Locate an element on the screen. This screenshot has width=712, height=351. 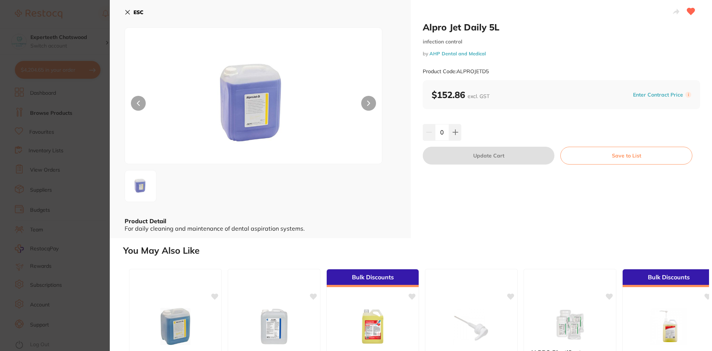
b: $152.86 is located at coordinates (461, 95).